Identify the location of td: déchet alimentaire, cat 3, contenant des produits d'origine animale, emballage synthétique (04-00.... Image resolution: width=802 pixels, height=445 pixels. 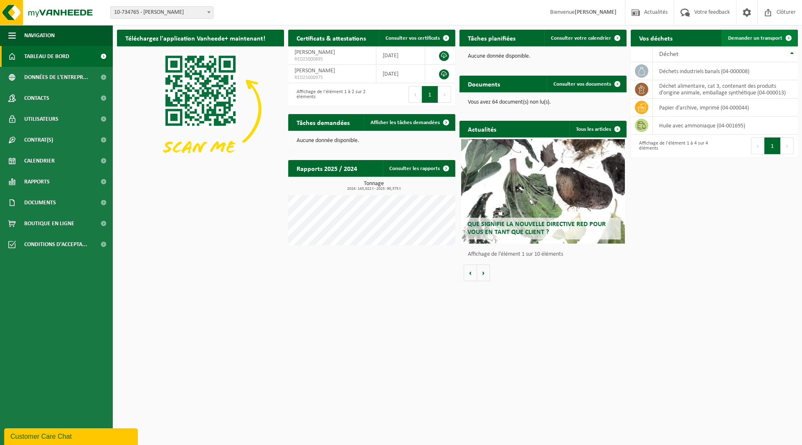
(726, 89).